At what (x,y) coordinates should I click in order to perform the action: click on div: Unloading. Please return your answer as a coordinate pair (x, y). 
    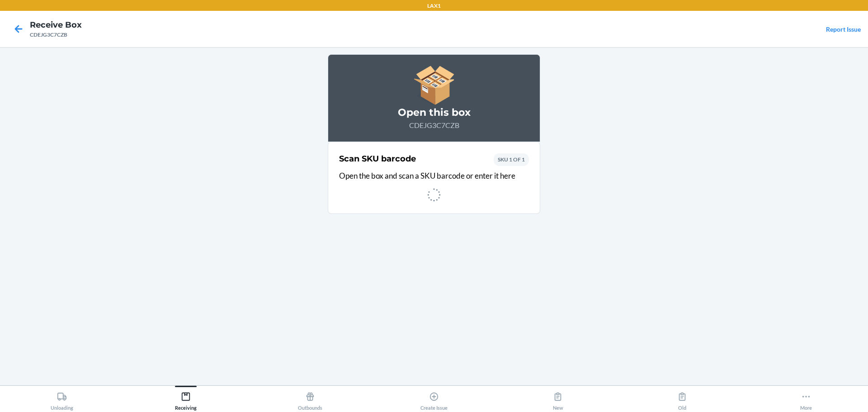
    Looking at the image, I should click on (62, 399).